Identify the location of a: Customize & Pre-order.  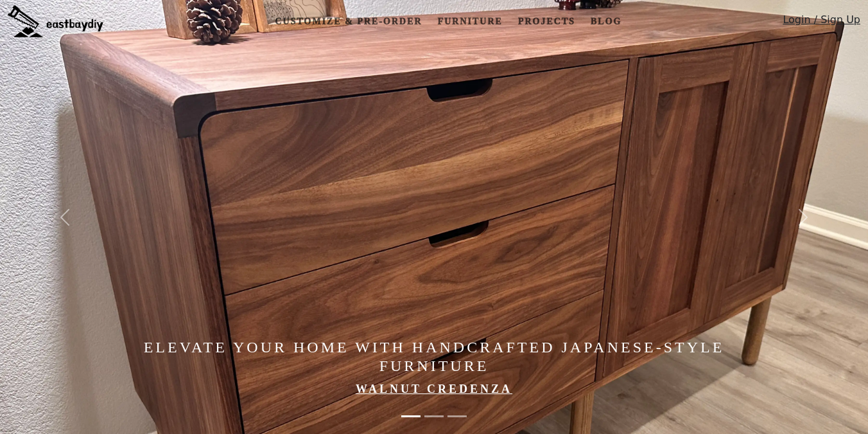
(348, 22).